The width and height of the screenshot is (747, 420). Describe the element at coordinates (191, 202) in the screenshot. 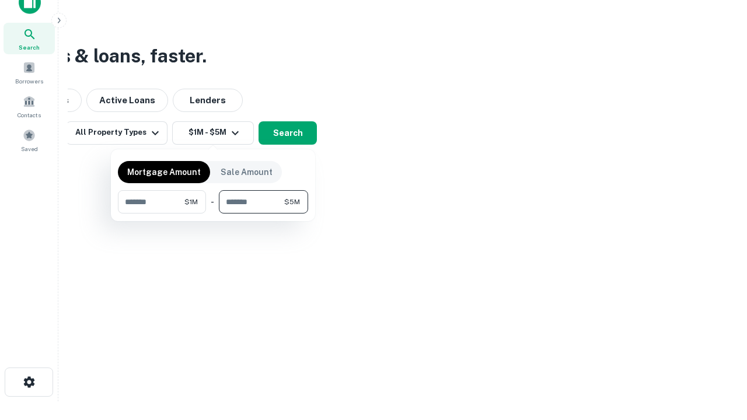

I see `span: $1M` at that location.